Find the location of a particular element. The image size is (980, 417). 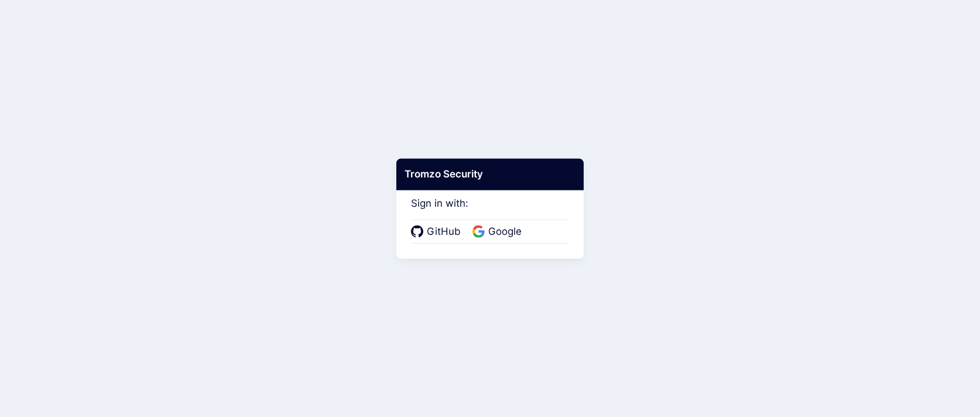

div: Sign in with: is located at coordinates (490, 212).